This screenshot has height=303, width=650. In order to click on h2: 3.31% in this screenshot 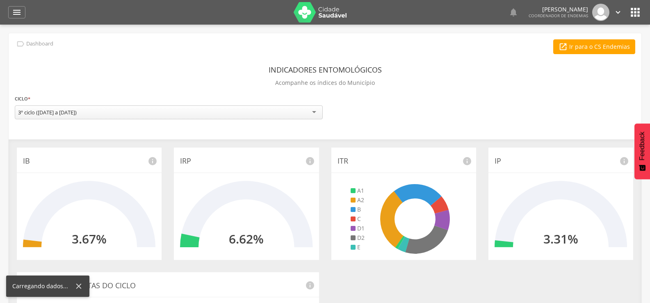, I will do `click(561, 239)`.